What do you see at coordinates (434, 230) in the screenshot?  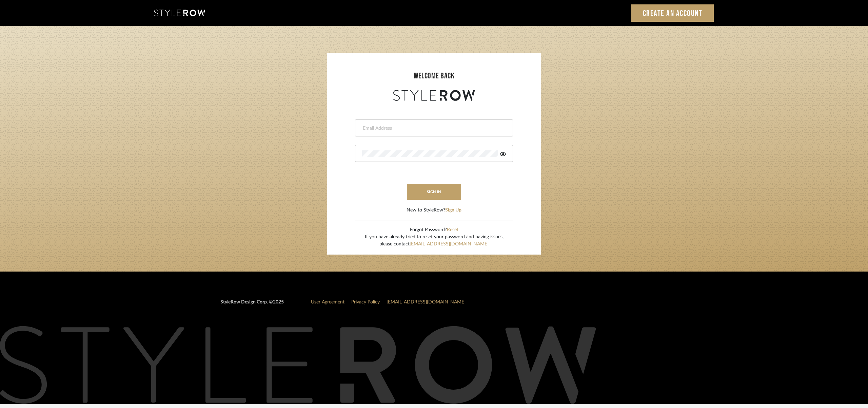 I see `div: Forgot Password?` at bounding box center [434, 230].